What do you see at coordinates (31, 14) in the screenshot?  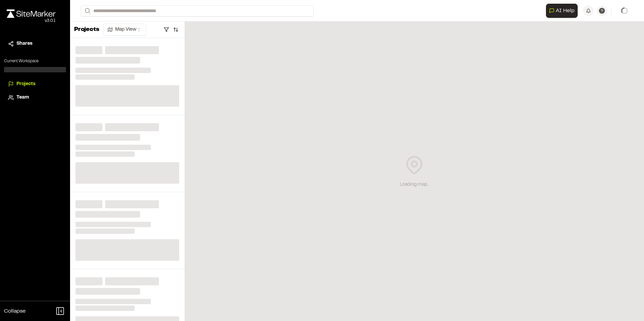 I see `img: rebrand.png` at bounding box center [31, 14].